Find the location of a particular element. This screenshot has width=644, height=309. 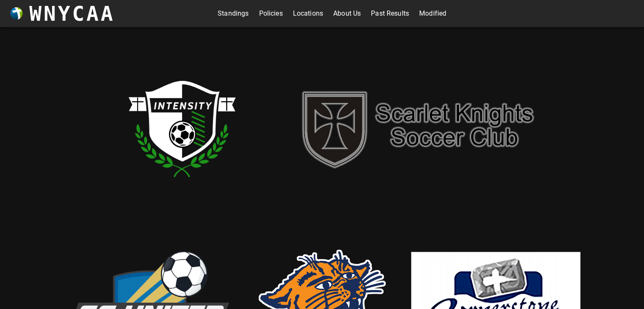

a: Modified is located at coordinates (433, 13).